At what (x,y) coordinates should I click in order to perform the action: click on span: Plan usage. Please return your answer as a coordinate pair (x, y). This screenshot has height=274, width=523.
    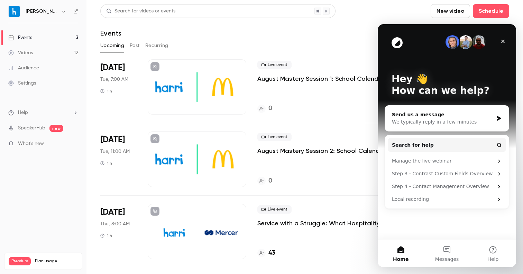
    Looking at the image, I should click on (56, 262).